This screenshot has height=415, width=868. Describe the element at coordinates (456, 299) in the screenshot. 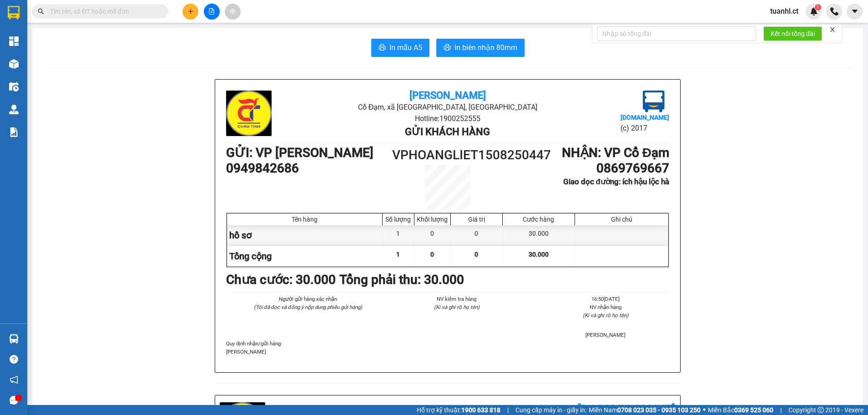

I see `li: NV kiểm tra hàng` at that location.